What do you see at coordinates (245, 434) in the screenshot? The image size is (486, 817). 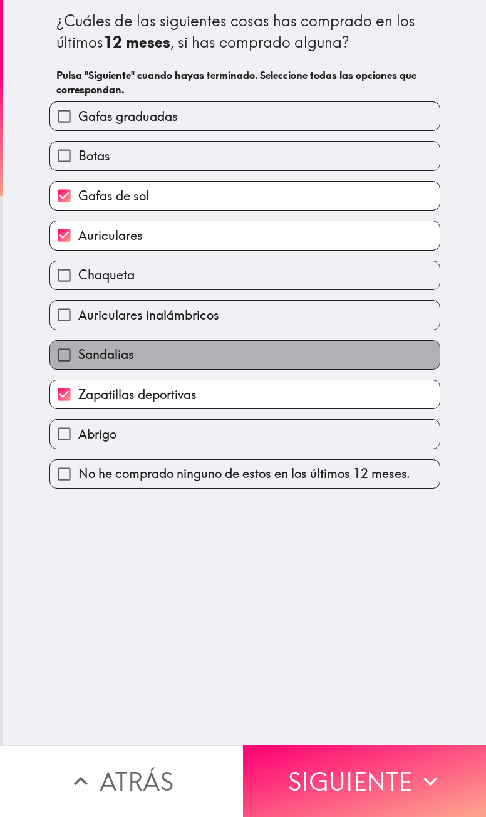 I see `button: Abrigo` at bounding box center [245, 434].